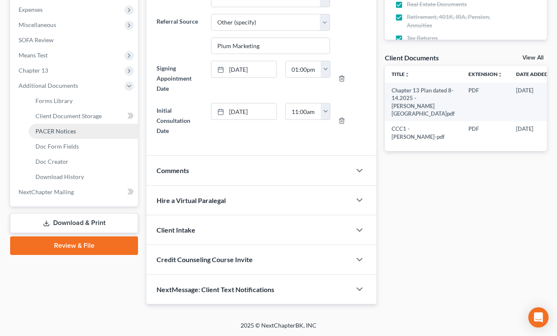 The width and height of the screenshot is (557, 336). Describe the element at coordinates (422, 38) in the screenshot. I see `span: Tax Returns` at that location.